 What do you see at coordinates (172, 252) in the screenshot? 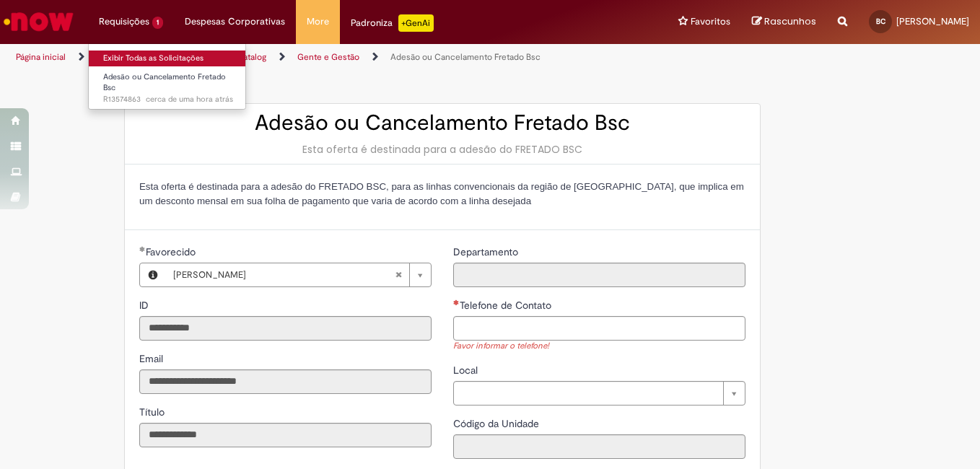
I see `span: Necessários - Favorecido` at bounding box center [172, 252].